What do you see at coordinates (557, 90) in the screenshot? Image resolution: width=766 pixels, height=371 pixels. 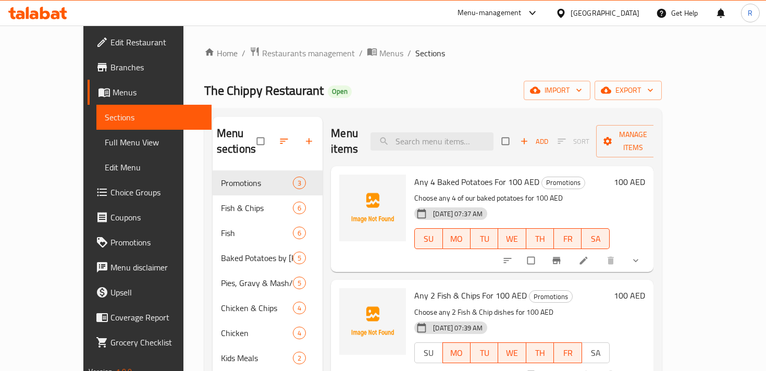 I see `span: import` at bounding box center [557, 90].